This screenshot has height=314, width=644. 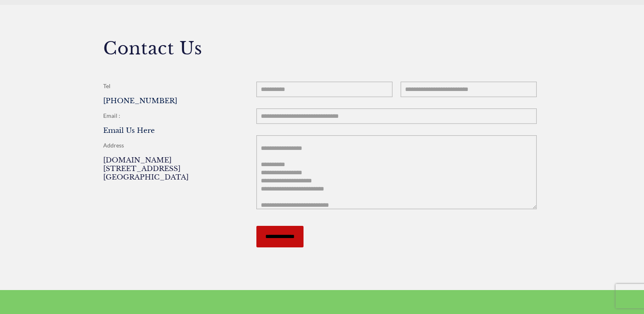 I want to click on a: Email Us Here, so click(x=129, y=131).